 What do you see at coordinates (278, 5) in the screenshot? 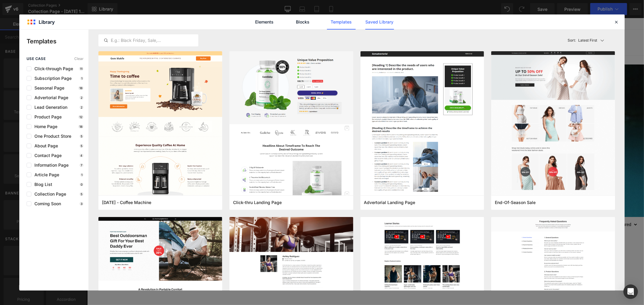
I see `span: Welcome to our store` at bounding box center [278, 5].